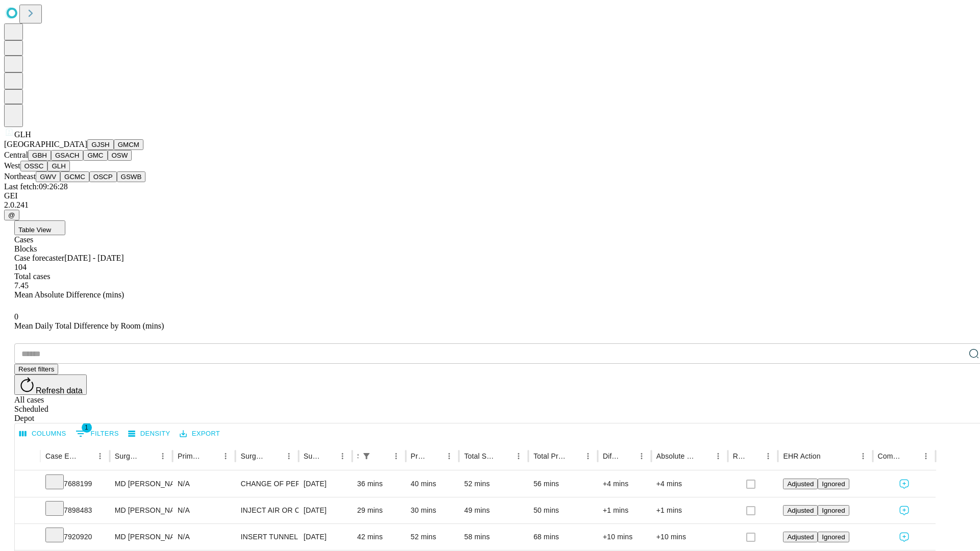  Describe the element at coordinates (21, 285) in the screenshot. I see `span: 7.45` at that location.